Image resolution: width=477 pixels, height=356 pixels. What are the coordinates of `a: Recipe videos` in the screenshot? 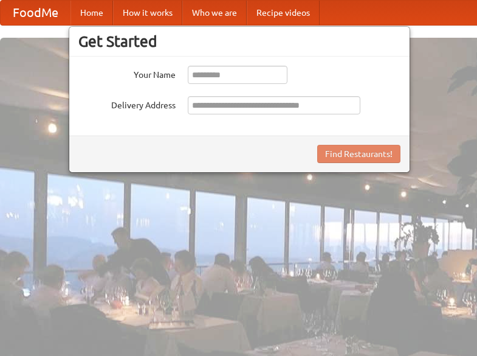 It's located at (283, 13).